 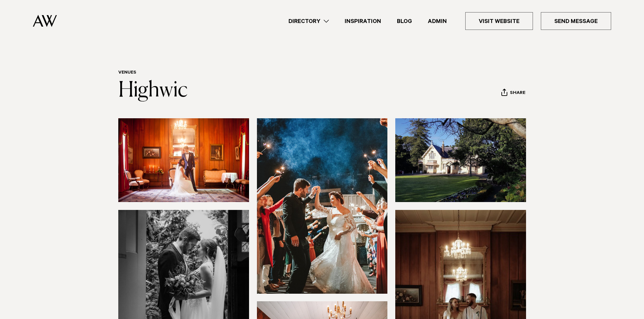 I want to click on a: Inspiration, so click(x=363, y=21).